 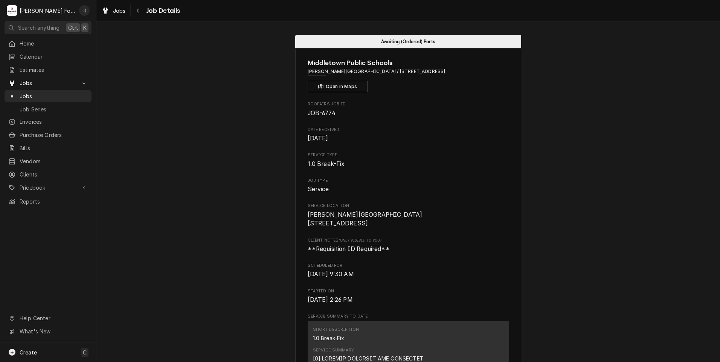 What do you see at coordinates (84, 11) in the screenshot?
I see `div: J(` at bounding box center [84, 11].